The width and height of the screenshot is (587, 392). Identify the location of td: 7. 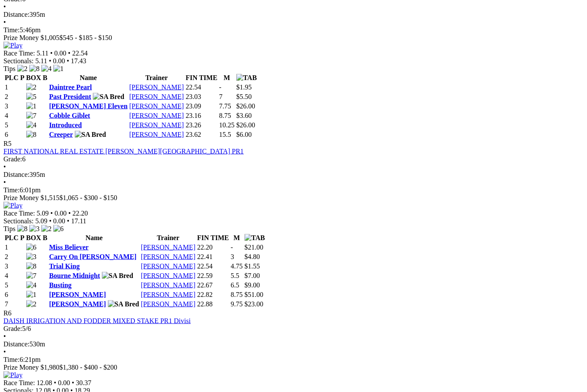
(15, 304).